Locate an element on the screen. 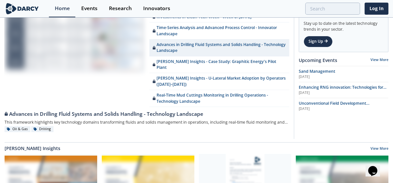 This screenshot has width=393, height=183. input: Advanced Search is located at coordinates (333, 8).